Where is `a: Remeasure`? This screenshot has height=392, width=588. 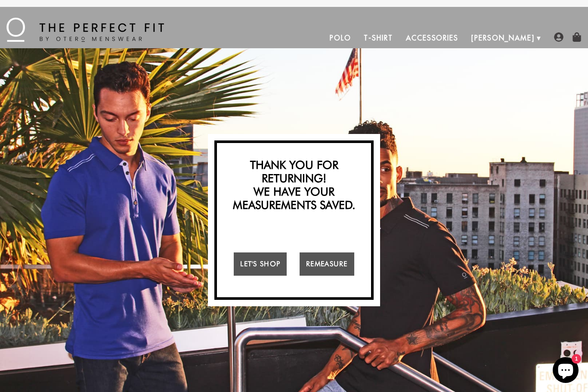 a: Remeasure is located at coordinates (326, 264).